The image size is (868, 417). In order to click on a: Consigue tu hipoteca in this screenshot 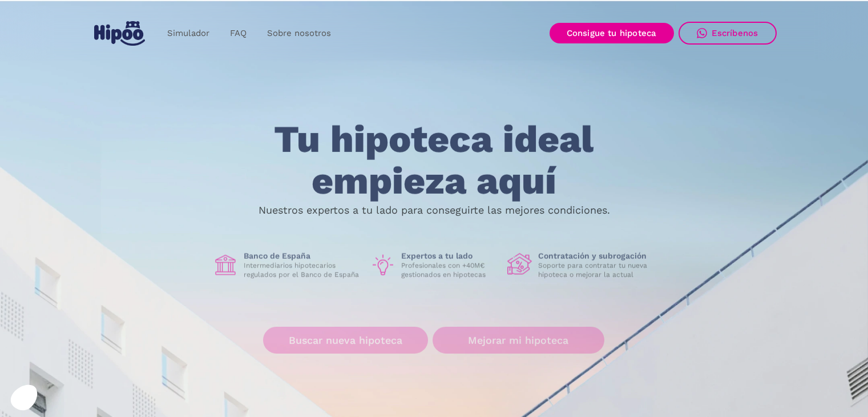, I will do `click(612, 33)`.